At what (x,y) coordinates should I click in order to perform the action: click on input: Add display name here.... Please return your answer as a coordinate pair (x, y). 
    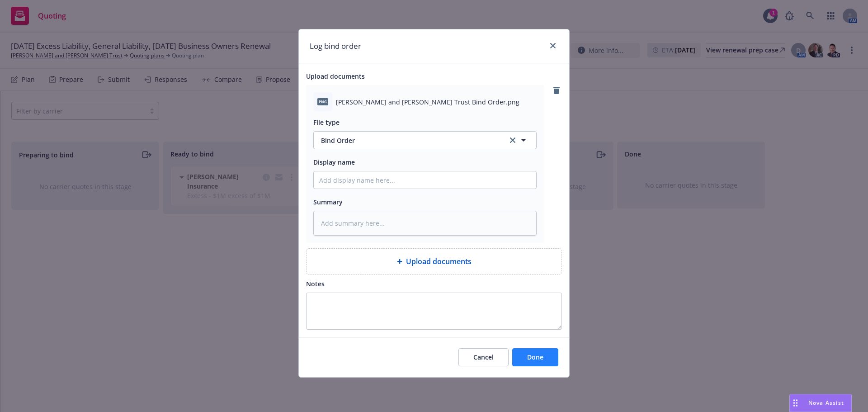
    Looking at the image, I should click on (425, 180).